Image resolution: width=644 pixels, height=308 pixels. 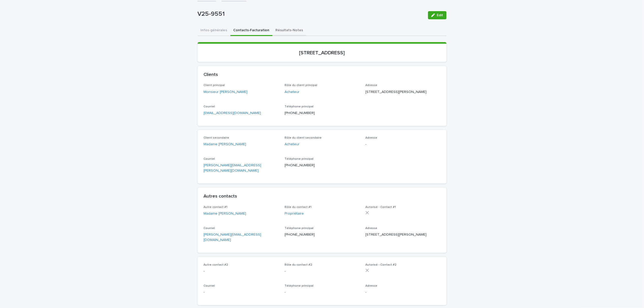 I want to click on button: Contacts-Facturation, so click(x=251, y=31).